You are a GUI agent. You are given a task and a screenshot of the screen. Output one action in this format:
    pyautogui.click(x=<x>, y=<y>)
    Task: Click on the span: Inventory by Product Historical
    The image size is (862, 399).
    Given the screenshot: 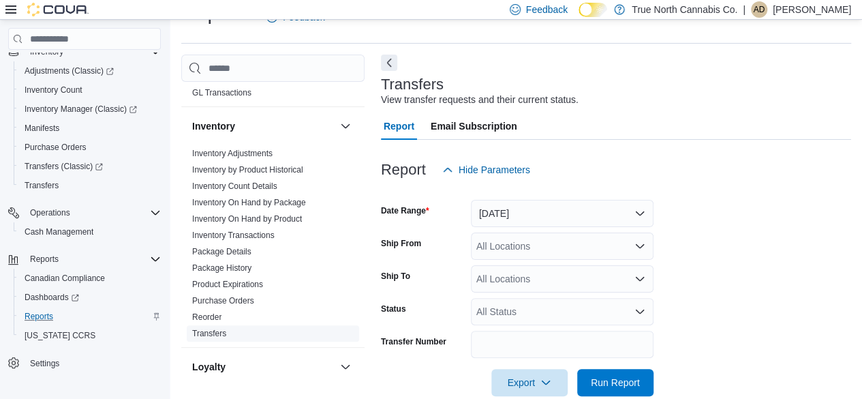 What is the action you would take?
    pyautogui.click(x=247, y=170)
    